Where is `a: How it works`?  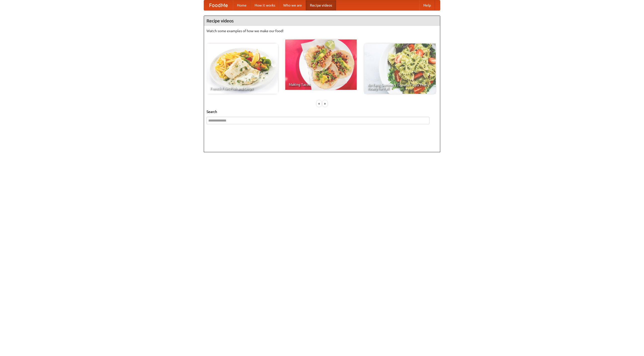 a: How it works is located at coordinates (265, 5).